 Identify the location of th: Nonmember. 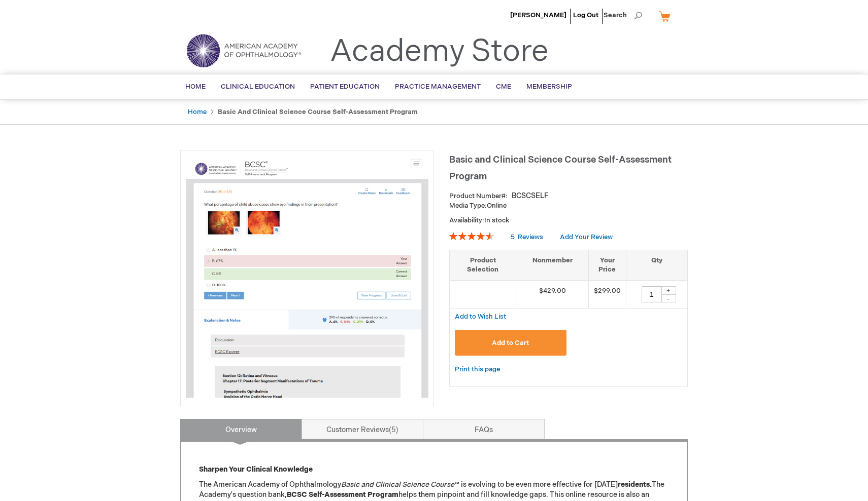
(553, 265).